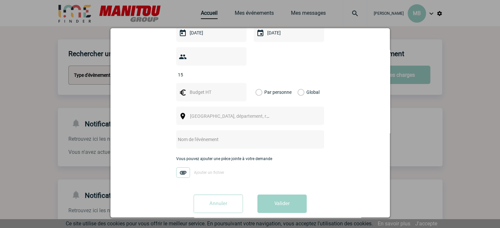 This screenshot has width=500, height=228. I want to click on label: Par personne, so click(259, 92).